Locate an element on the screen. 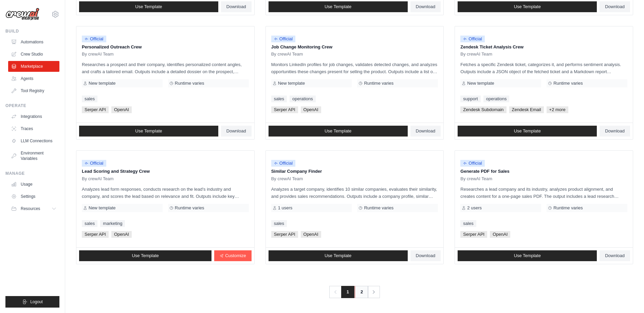 The height and width of the screenshot is (313, 644). nav: Pagination is located at coordinates (354, 292).